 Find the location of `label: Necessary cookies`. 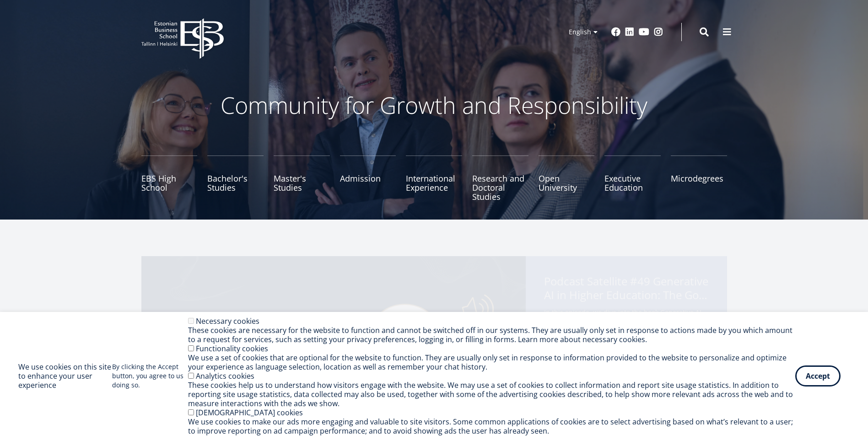

label: Necessary cookies is located at coordinates (228, 321).